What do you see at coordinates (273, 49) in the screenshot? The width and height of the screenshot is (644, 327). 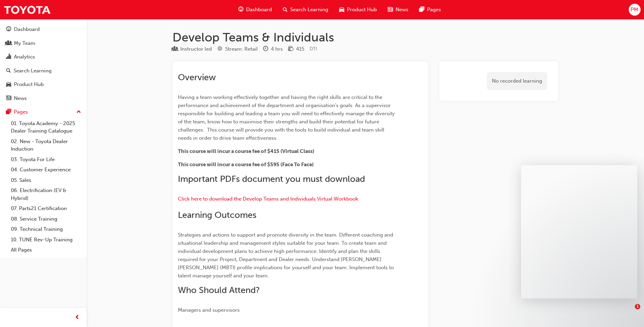 I see `div: Duration` at bounding box center [273, 49].